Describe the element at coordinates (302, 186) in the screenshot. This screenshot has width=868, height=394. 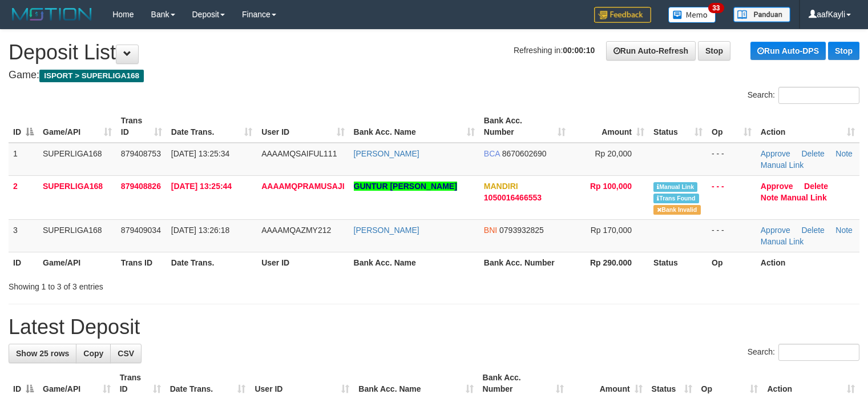
I see `span: AAAAMQPRAMUSAJI` at that location.